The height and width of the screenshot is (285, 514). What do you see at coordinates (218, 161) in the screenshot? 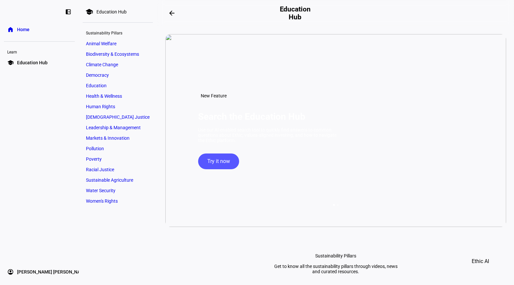
I see `span: Try it now` at bounding box center [218, 161].